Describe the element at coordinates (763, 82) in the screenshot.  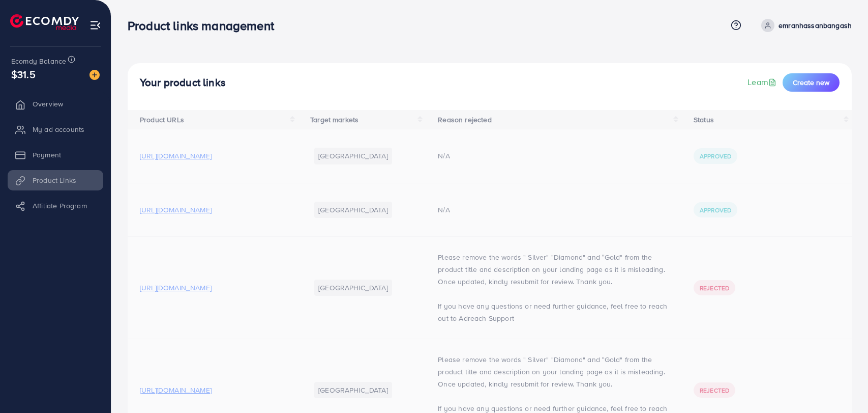
I see `a: Learn` at that location.